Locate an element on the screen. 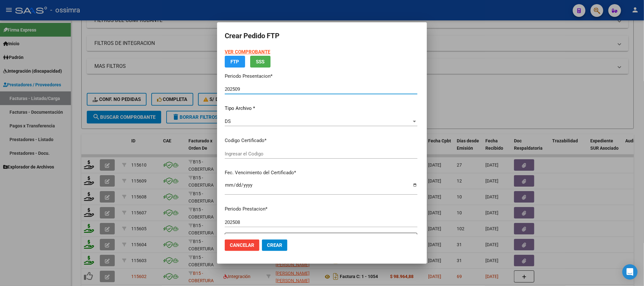 This screenshot has width=644, height=286. p: Codigo Certificado is located at coordinates (321, 140).